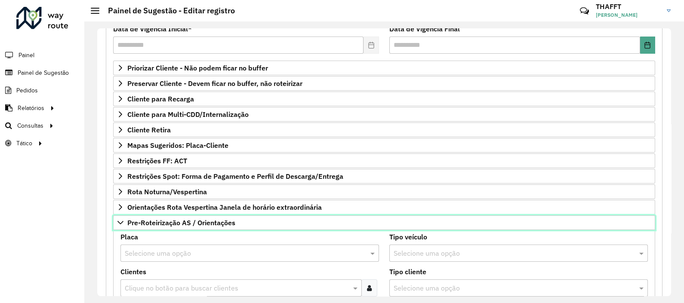 The height and width of the screenshot is (303, 684). Describe the element at coordinates (384, 223) in the screenshot. I see `a: Pre-Roteirização AS / Orientações` at that location.